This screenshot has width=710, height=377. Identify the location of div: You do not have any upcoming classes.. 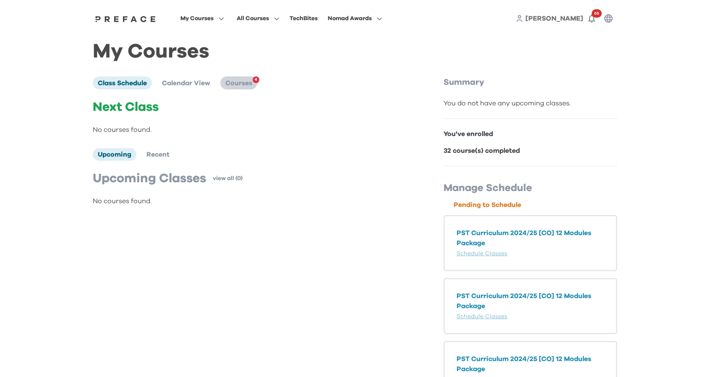
(530, 103).